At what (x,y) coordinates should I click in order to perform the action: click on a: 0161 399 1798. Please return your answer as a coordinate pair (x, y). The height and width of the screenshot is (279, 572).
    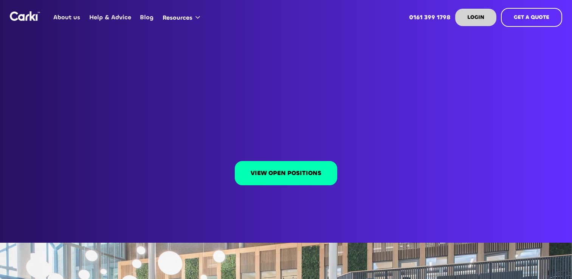
    Looking at the image, I should click on (430, 17).